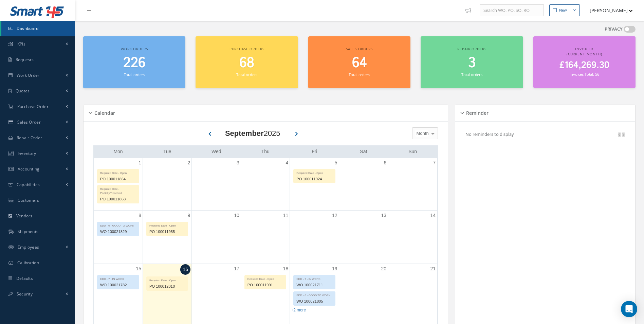 This screenshot has height=324, width=644. I want to click on a: September 4, 2025, so click(287, 163).